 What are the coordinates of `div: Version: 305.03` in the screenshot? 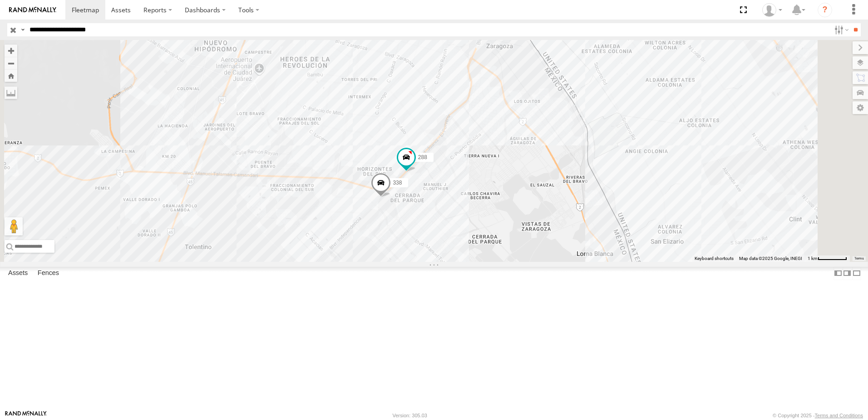 It's located at (410, 415).